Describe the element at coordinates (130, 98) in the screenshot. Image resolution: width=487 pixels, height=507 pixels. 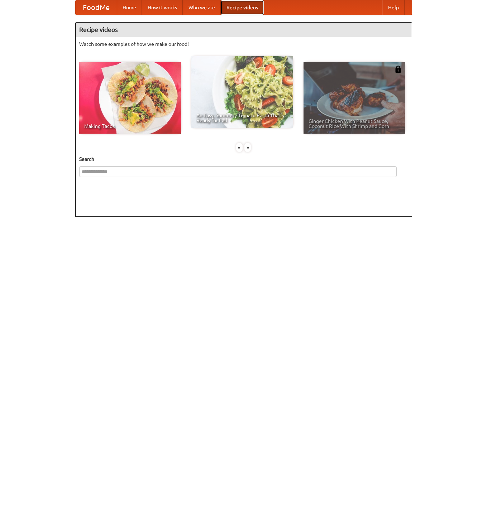
I see `a: Making Tacos` at that location.